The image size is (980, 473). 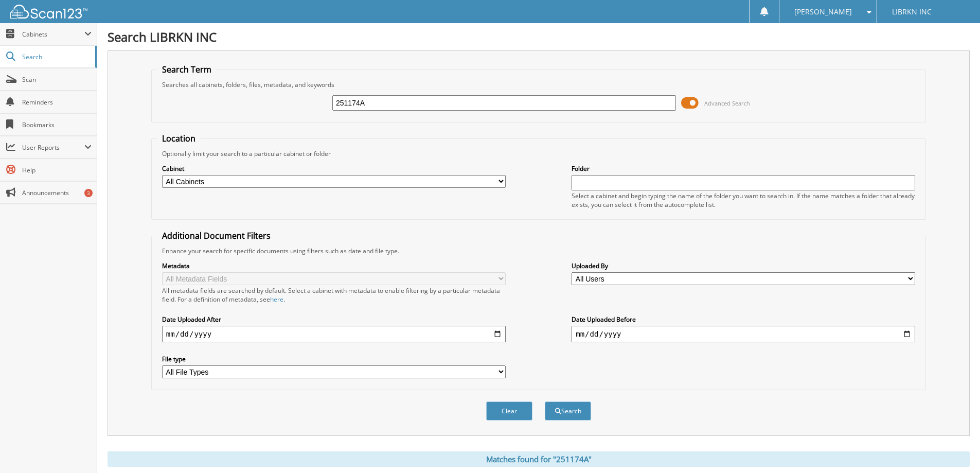 I want to click on div: Matches found for "251174A", so click(x=539, y=460).